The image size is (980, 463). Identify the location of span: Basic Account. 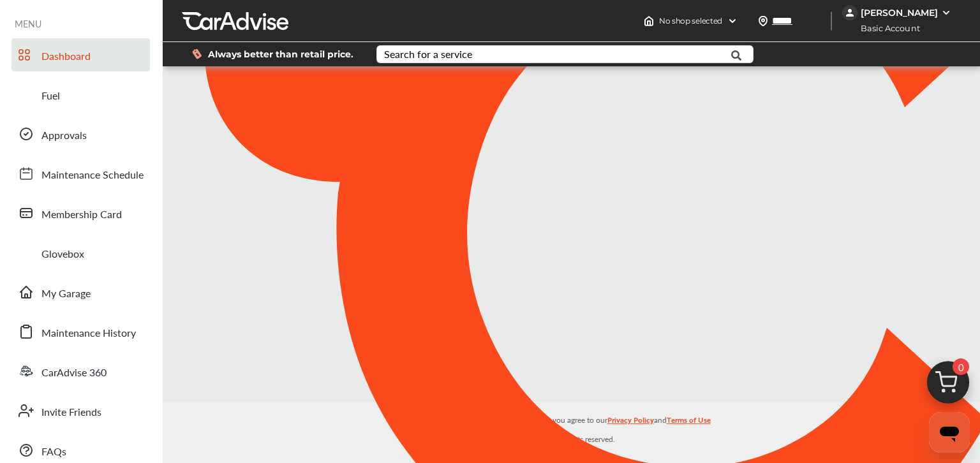
(886, 28).